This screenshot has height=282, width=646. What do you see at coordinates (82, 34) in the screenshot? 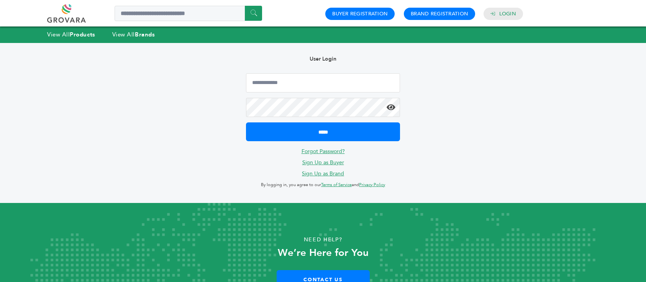
I see `strong: Products` at bounding box center [82, 34].